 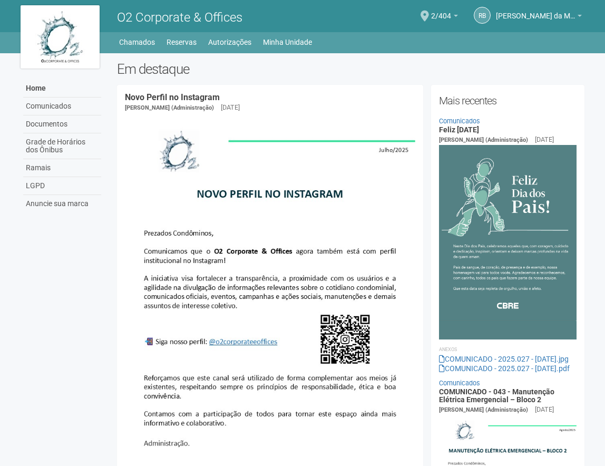 I want to click on h2: Mais recentes, so click(x=507, y=101).